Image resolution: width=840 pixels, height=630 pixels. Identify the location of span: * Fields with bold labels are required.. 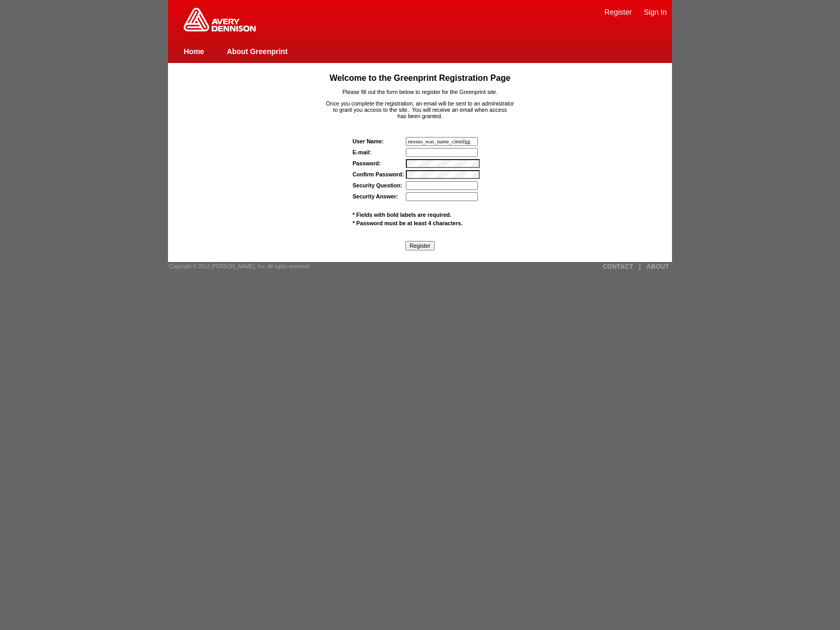
(402, 215).